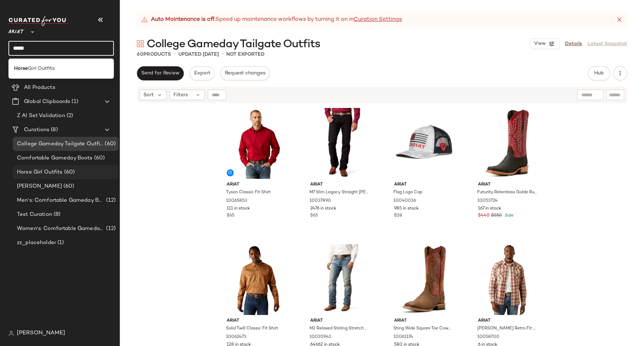 Image resolution: width=644 pixels, height=346 pixels. What do you see at coordinates (539, 44) in the screenshot?
I see `span: View` at bounding box center [539, 44].